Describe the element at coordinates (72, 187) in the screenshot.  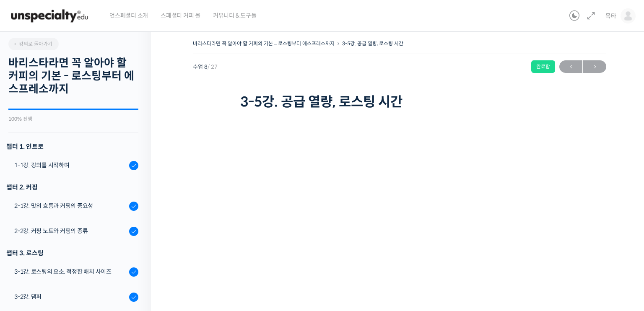
I see `div: 챕터 2. 커핑` at that location.